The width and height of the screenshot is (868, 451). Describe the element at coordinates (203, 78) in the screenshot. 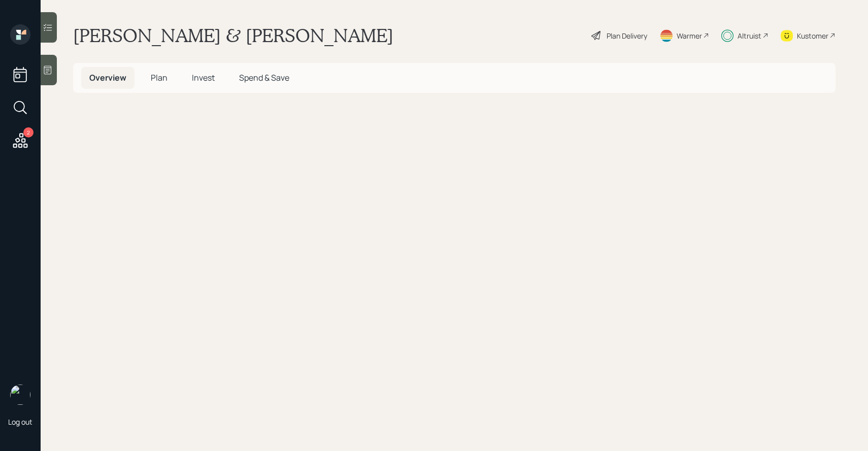

I see `span: Invest` at that location.